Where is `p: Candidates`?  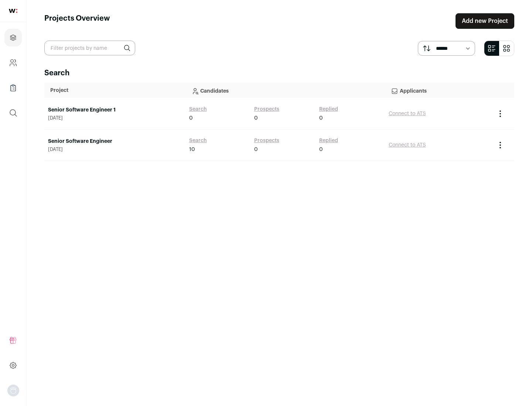
p: Candidates is located at coordinates (285, 91).